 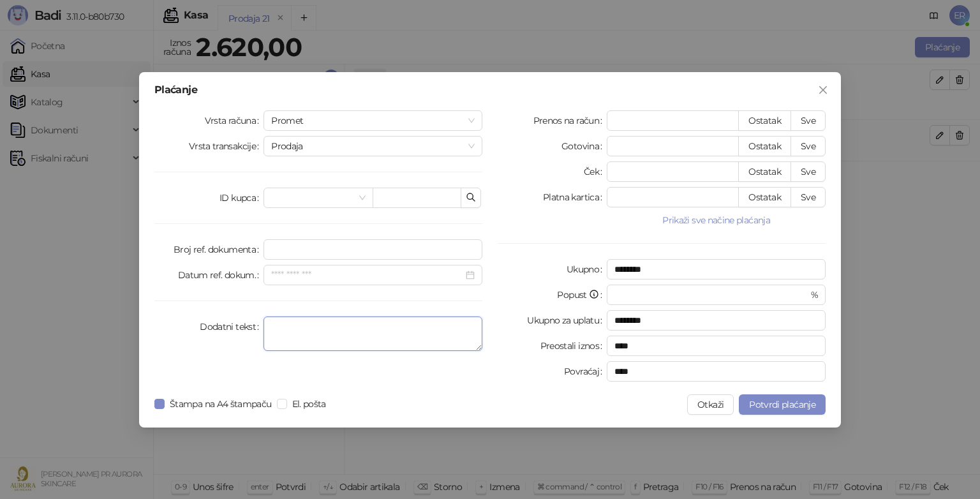 What do you see at coordinates (221, 404) in the screenshot?
I see `span: Štampa na A4 štampaču` at bounding box center [221, 404].